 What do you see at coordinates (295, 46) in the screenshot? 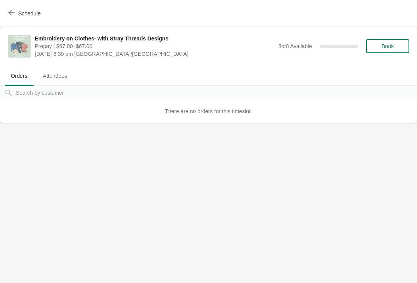
I see `span: 8 of 8 Available` at bounding box center [295, 46].